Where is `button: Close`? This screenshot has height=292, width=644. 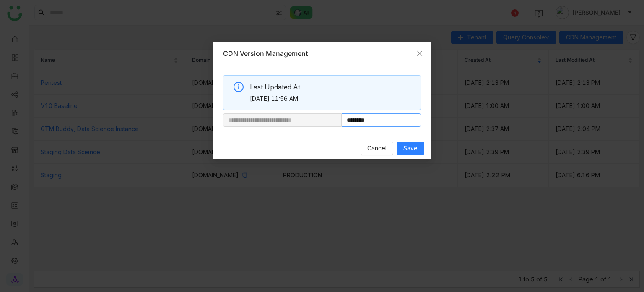
button: Close is located at coordinates (419, 54).